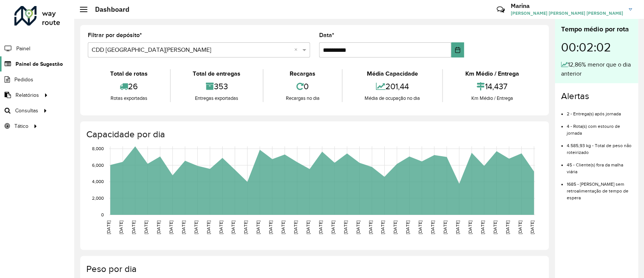 The width and height of the screenshot is (644, 278). I want to click on div: Média de ocupação no dia, so click(393, 98).